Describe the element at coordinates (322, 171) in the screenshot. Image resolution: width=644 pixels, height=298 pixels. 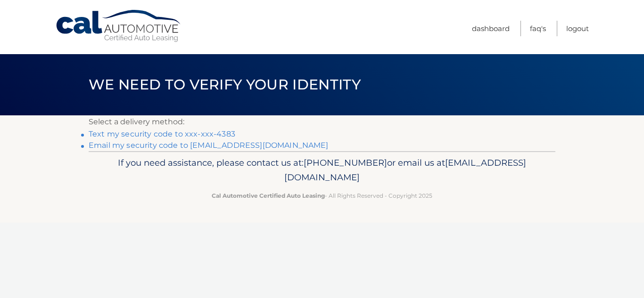
I see `p: If you need assistance, please contact us at: or email us at` at that location.